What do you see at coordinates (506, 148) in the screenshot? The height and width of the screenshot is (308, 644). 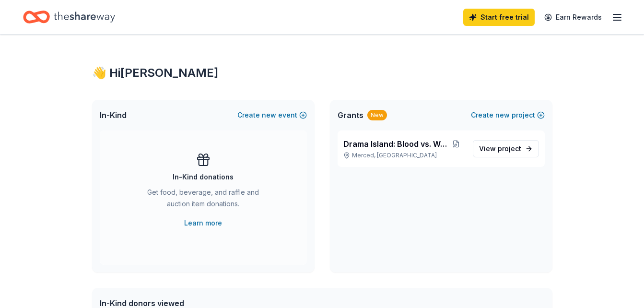 I see `a: View project` at bounding box center [506, 148].